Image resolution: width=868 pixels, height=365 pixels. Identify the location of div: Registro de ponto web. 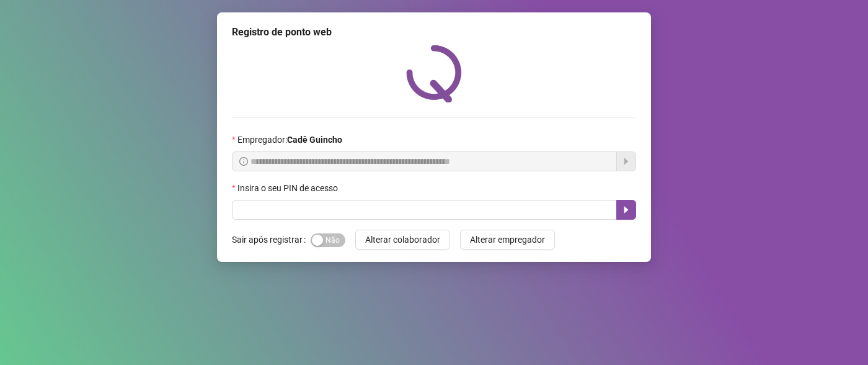
(434, 33).